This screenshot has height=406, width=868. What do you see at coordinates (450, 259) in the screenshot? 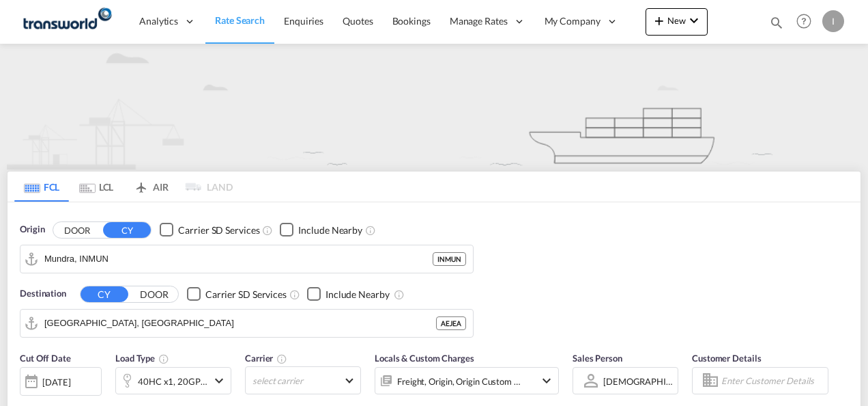
I see `div: INMUN` at bounding box center [450, 259].